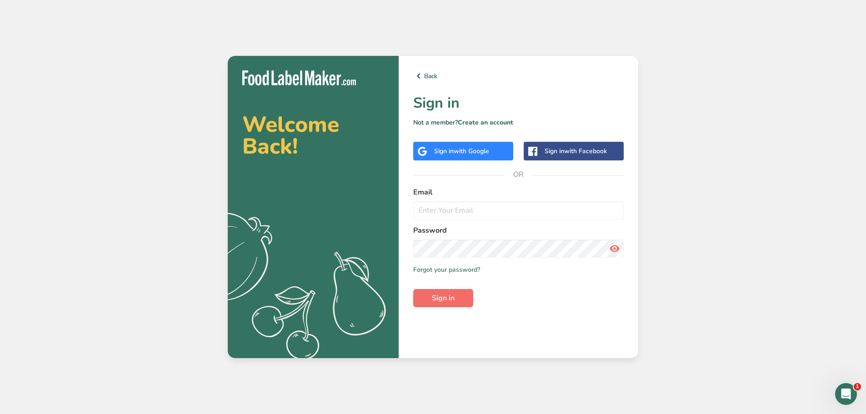  I want to click on a: Create an account, so click(485, 122).